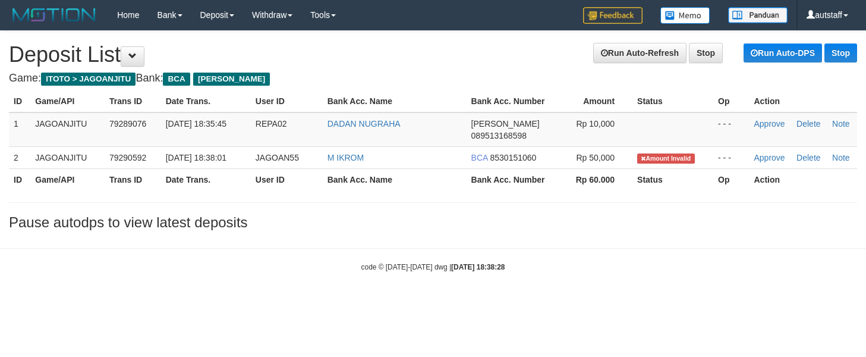  Describe the element at coordinates (54, 15) in the screenshot. I see `img: MOTION_logo.png` at that location.